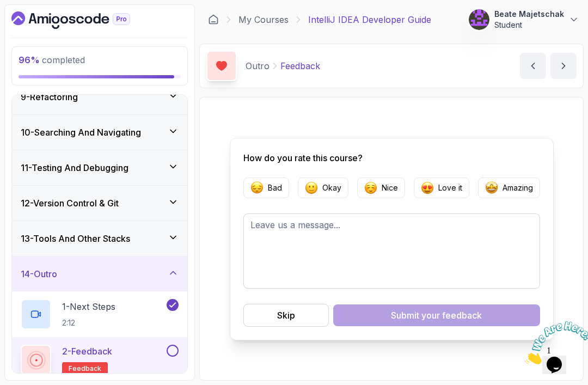 This screenshot has height=385, width=588. What do you see at coordinates (100, 314) in the screenshot?
I see `button: 1-Next Steps2:12` at bounding box center [100, 314].